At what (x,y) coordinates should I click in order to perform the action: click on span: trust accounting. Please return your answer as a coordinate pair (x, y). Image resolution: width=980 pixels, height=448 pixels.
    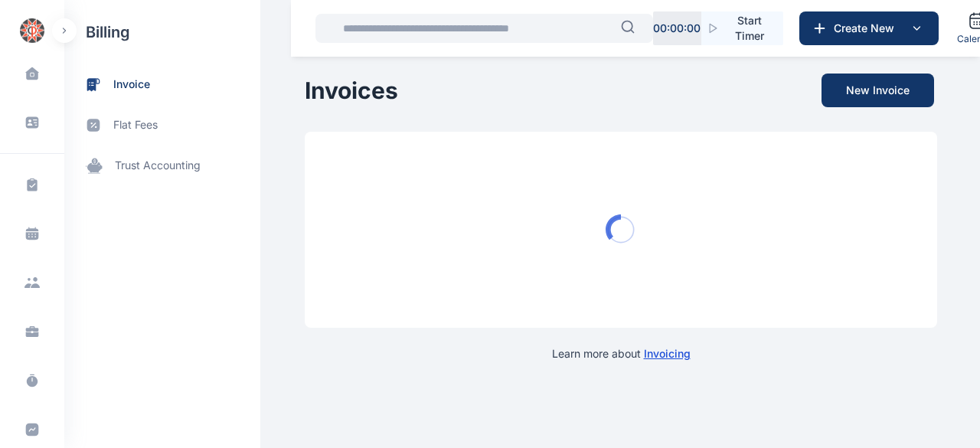
    Looking at the image, I should click on (158, 165).